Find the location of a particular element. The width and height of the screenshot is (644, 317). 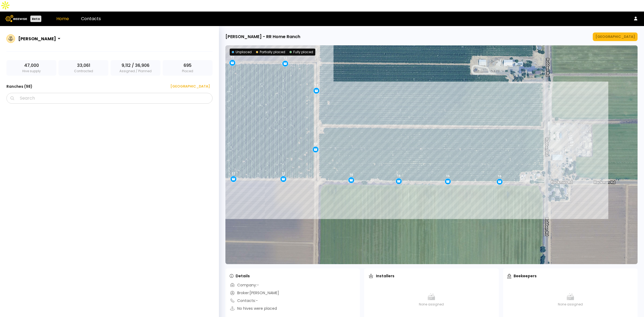

div: Fully placed is located at coordinates (302, 52).